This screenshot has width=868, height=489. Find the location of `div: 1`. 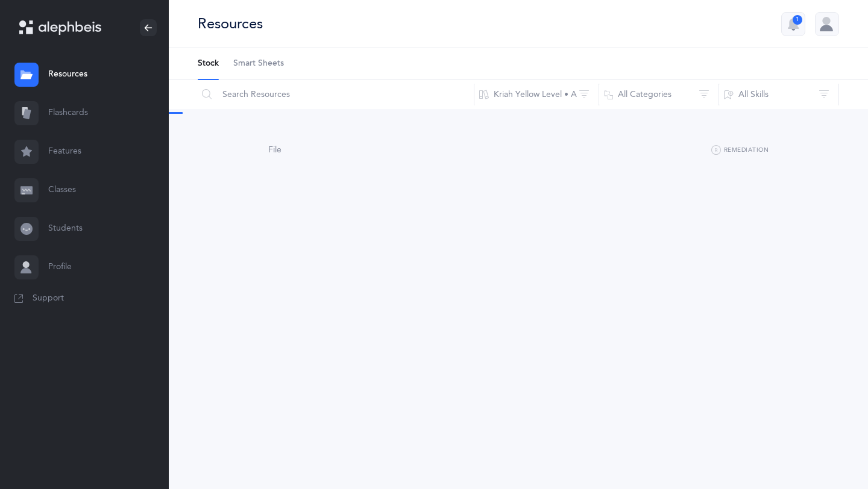

div: 1 is located at coordinates (798, 20).